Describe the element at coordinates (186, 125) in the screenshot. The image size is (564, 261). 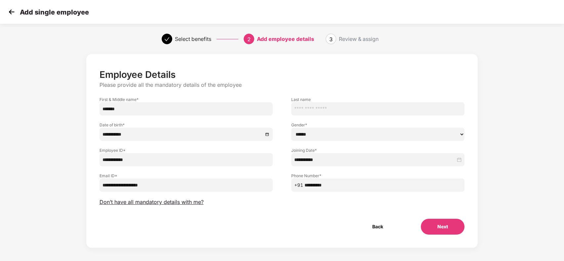
I see `label: Date of birth` at that location.